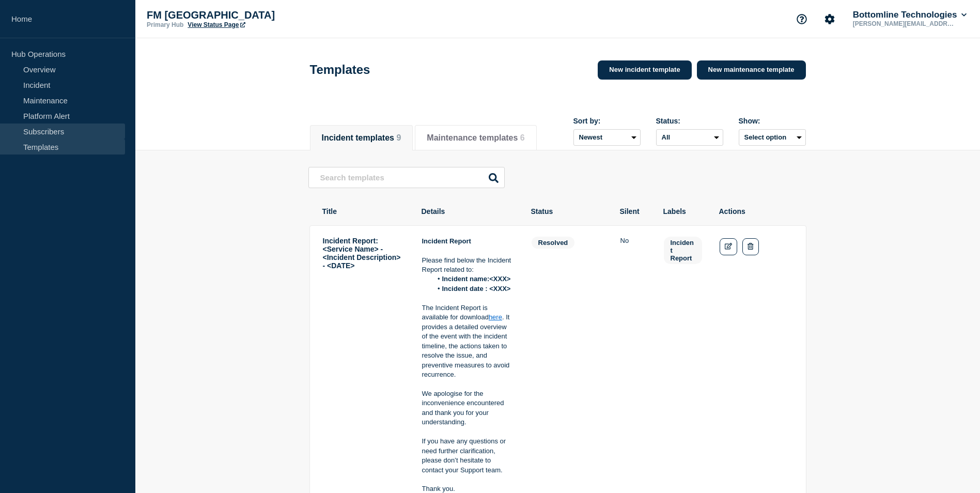  I want to click on button: Select option, so click(773, 137).